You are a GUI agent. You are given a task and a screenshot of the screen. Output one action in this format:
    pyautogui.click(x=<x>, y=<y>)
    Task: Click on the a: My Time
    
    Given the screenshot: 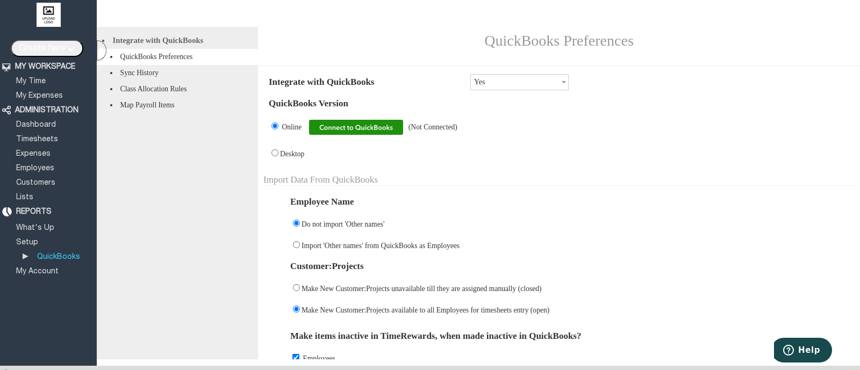 What is the action you would take?
    pyautogui.click(x=31, y=81)
    